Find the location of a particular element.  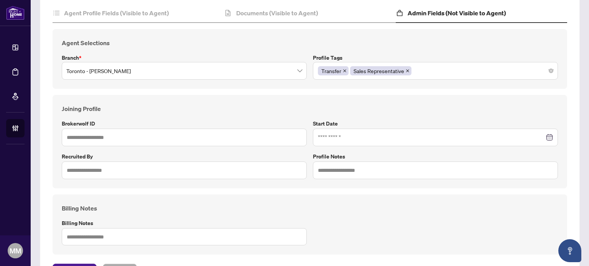

label: Start Date is located at coordinates (435, 124).